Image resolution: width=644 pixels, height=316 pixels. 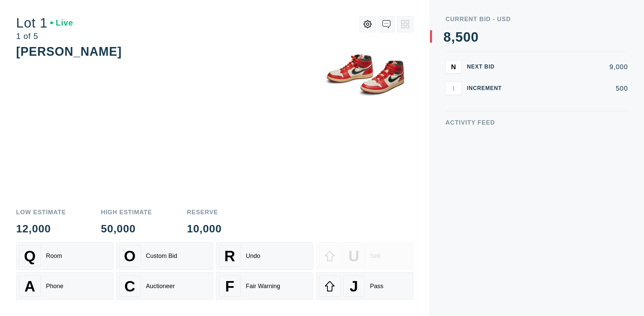 What do you see at coordinates (453, 67) in the screenshot?
I see `button: N` at bounding box center [453, 67].